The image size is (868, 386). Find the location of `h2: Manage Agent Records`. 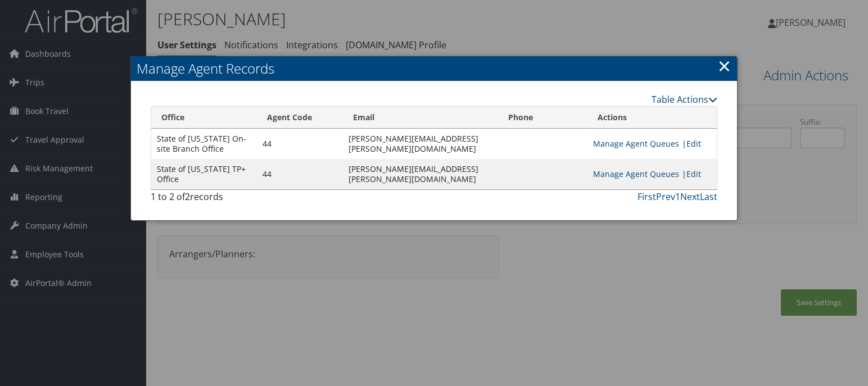

h2: Manage Agent Records is located at coordinates (434, 68).